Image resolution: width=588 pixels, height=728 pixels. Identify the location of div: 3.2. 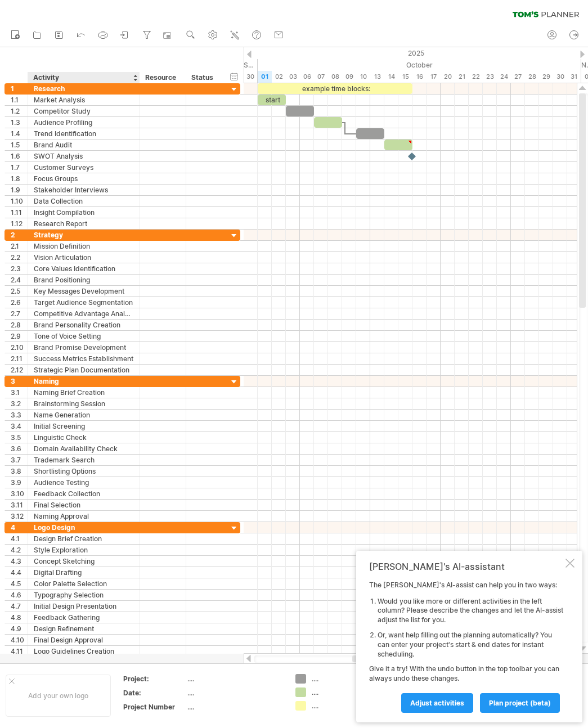
(19, 403).